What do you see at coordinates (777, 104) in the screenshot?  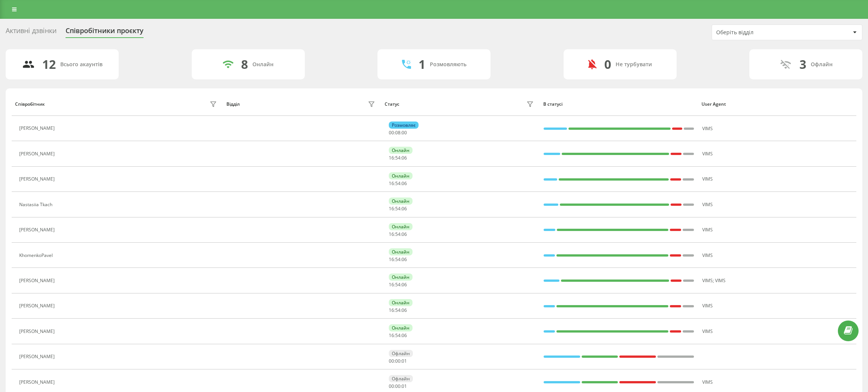 I see `div: User Agent` at bounding box center [777, 104].